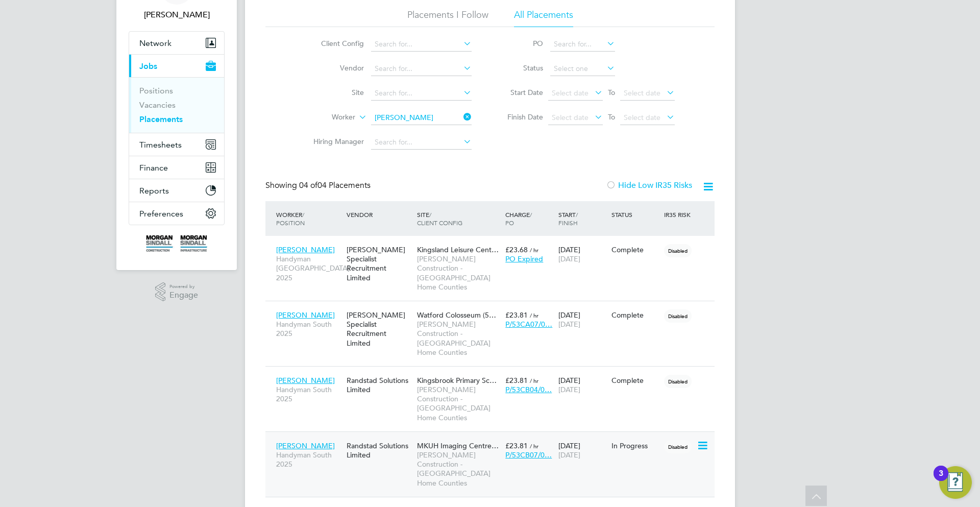  What do you see at coordinates (458, 250) in the screenshot?
I see `span: Kingsland Leisure Cent…` at bounding box center [458, 250].